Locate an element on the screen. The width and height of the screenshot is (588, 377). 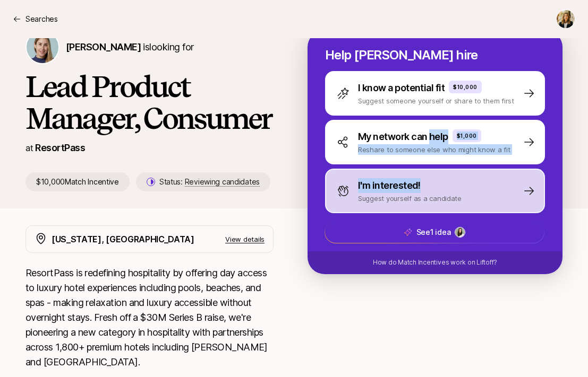
button: Lauren Michaels is located at coordinates (565, 19).